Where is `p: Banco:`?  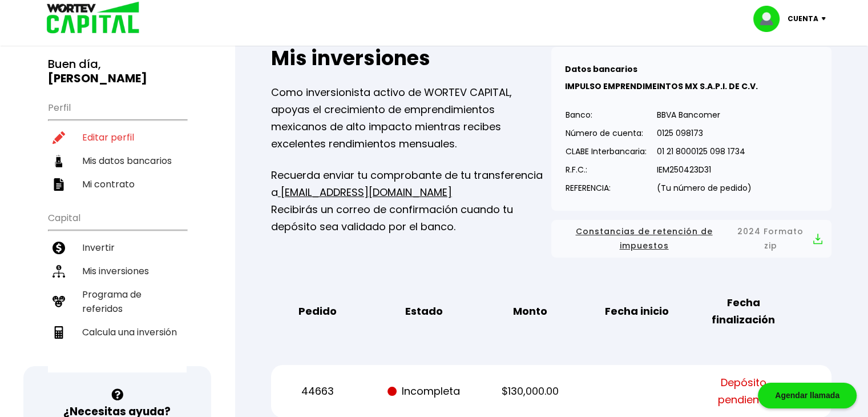
p: Banco: is located at coordinates (606, 115).